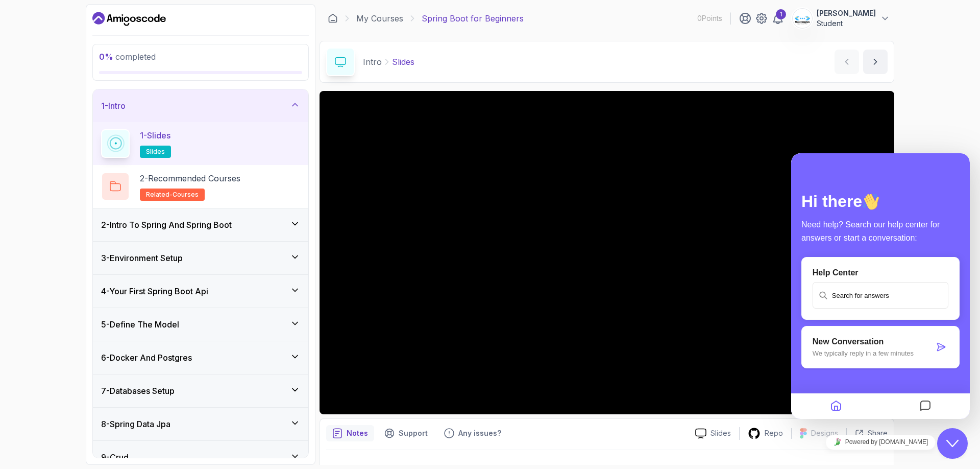 This screenshot has width=980, height=469. Describe the element at coordinates (778, 19) in the screenshot. I see `a: 1` at that location.